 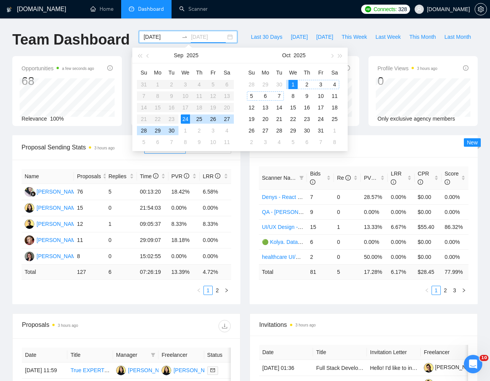 I want to click on time: a few seconds ago, so click(x=78, y=68).